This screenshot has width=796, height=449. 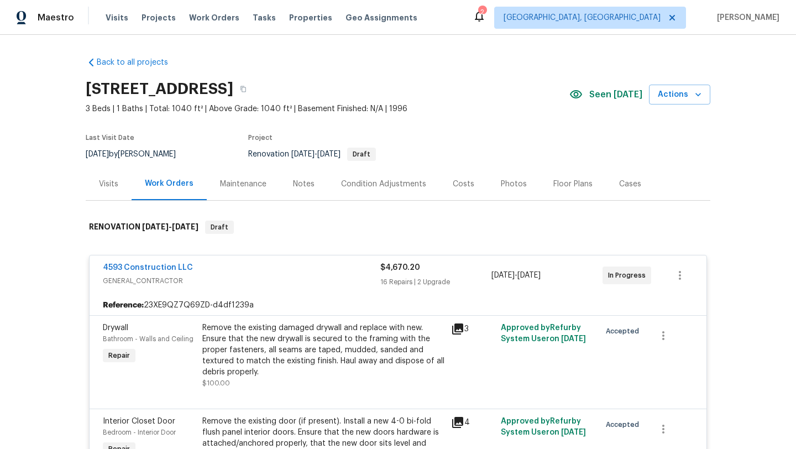 What do you see at coordinates (312, 154) in the screenshot?
I see `span: Renovation` at bounding box center [312, 154].